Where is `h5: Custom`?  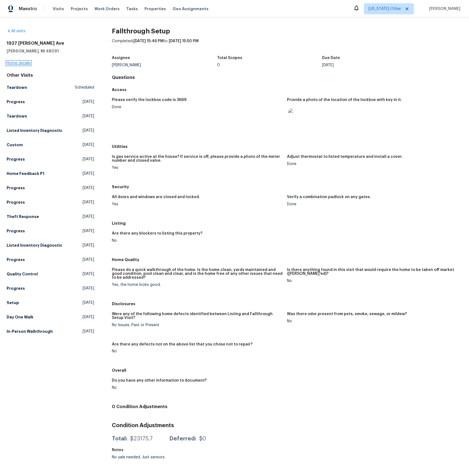
h5: Custom is located at coordinates (14, 145).